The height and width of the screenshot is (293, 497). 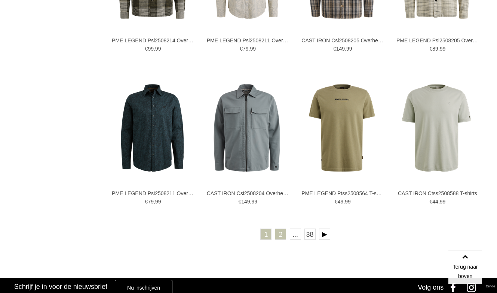 I want to click on a: PME LEGEND Ptss2508564 T-shirts, so click(x=343, y=193).